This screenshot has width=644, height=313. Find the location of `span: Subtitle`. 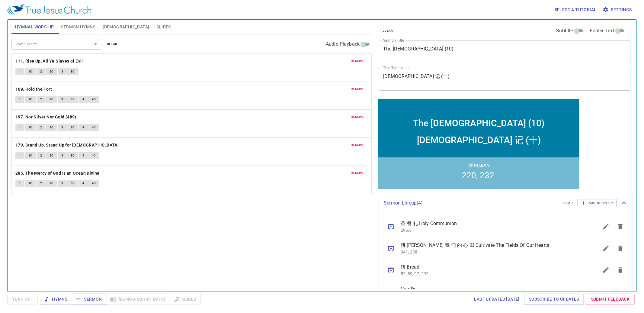

span: Subtitle is located at coordinates (565, 31).